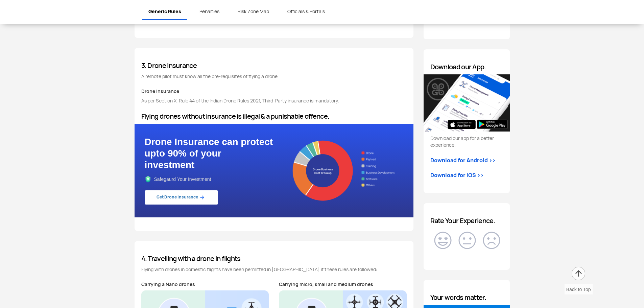 The image size is (644, 308). What do you see at coordinates (467, 221) in the screenshot?
I see `h4: Rate Your Experience.` at bounding box center [467, 221].